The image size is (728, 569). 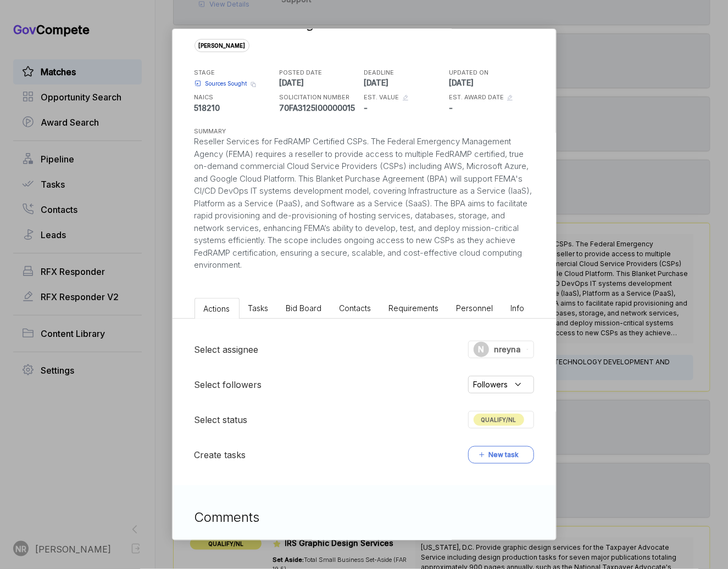 What do you see at coordinates (355, 308) in the screenshot?
I see `span: Contacts` at bounding box center [355, 308].